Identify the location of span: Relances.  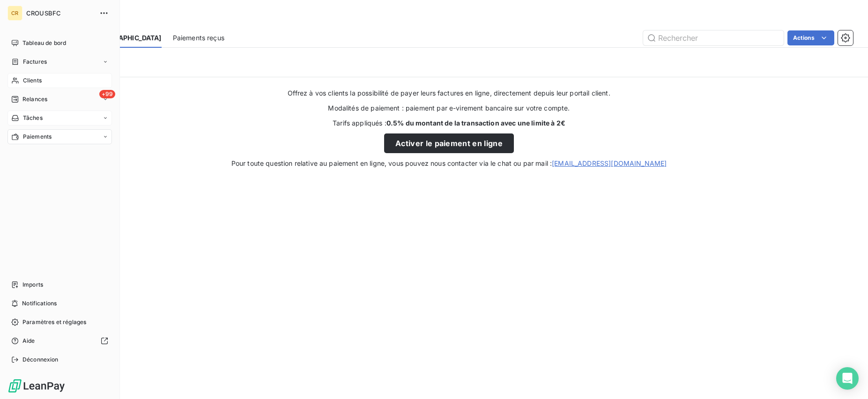
(35, 99).